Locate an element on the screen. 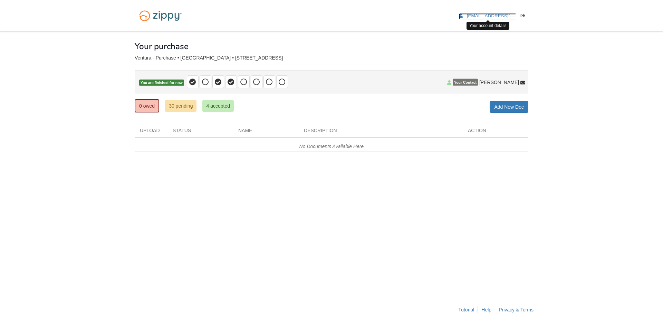 The image size is (663, 327). span: You are finished for now is located at coordinates (162, 83).